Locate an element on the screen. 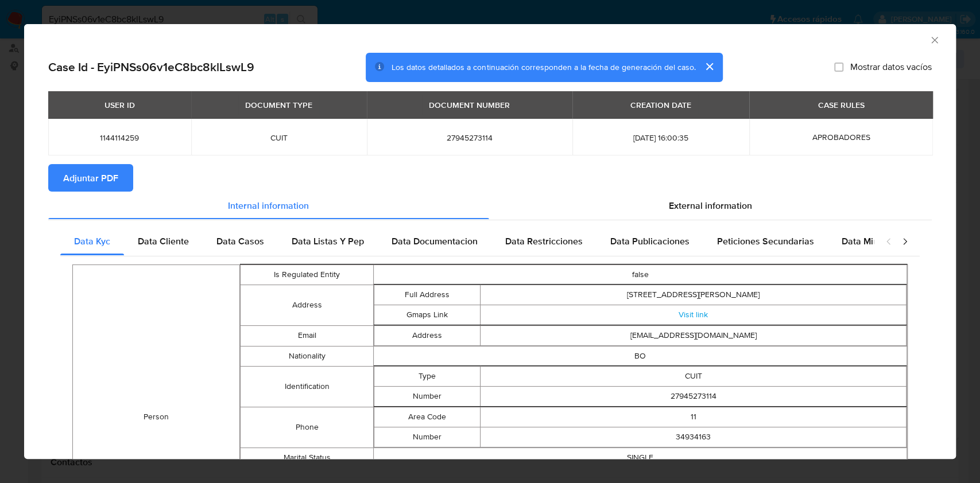 The image size is (980, 483). td: SINGLE is located at coordinates (640, 458).